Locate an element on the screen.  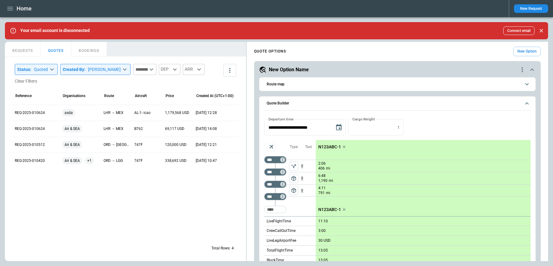
div: ARR is located at coordinates (193, 69).